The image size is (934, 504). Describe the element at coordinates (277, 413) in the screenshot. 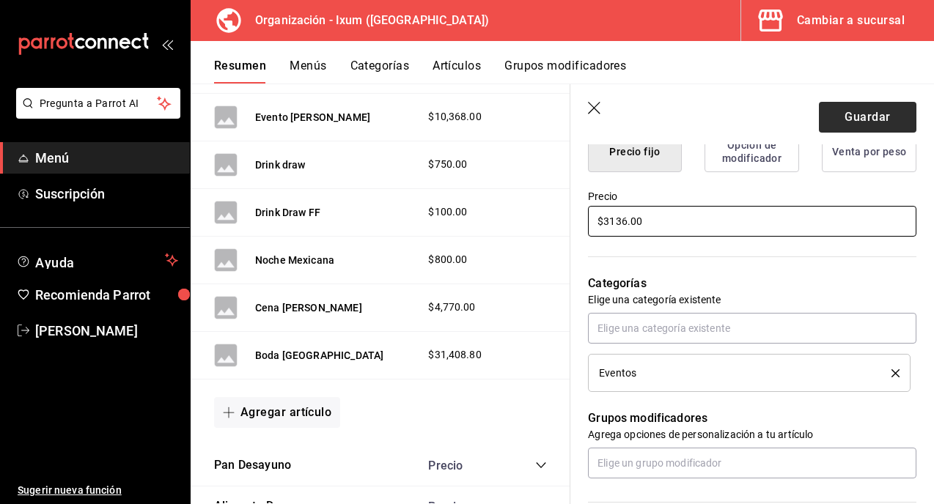

I see `button: Agregar artículo` at that location.